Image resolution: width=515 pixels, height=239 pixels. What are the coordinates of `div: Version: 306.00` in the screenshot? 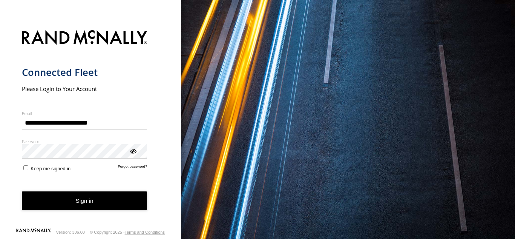 It's located at (71, 232).